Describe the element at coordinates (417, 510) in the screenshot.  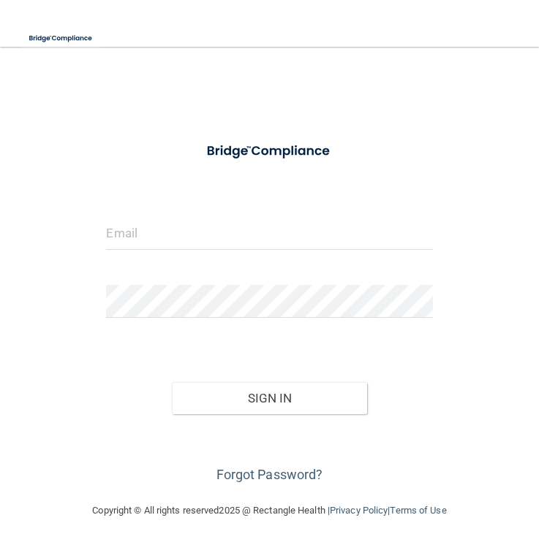
I see `a: Terms of Use` at that location.